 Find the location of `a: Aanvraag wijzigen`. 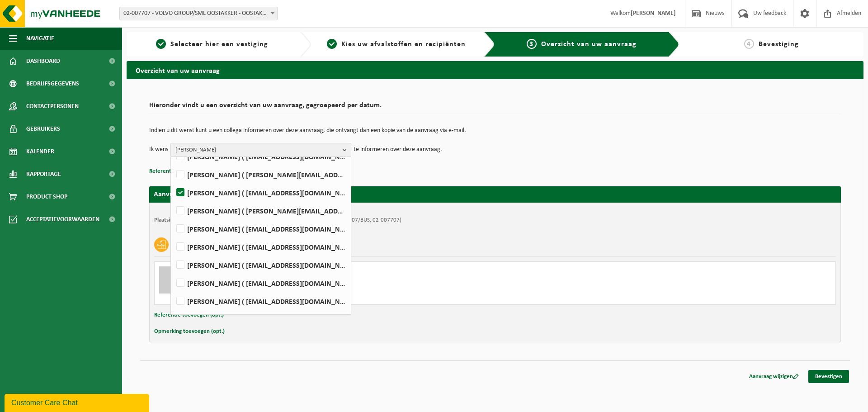

a: Aanvraag wijzigen is located at coordinates (774, 376).